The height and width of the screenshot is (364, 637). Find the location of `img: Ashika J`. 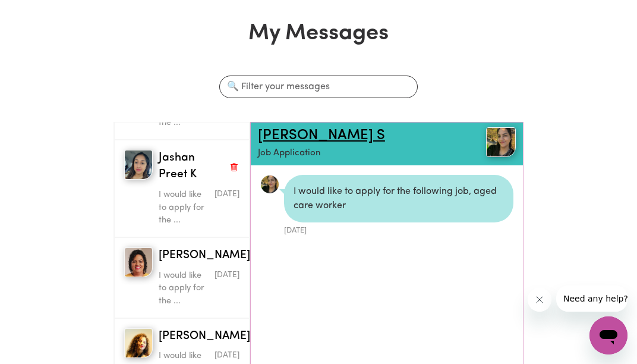

img: Ashika J is located at coordinates (139, 262).